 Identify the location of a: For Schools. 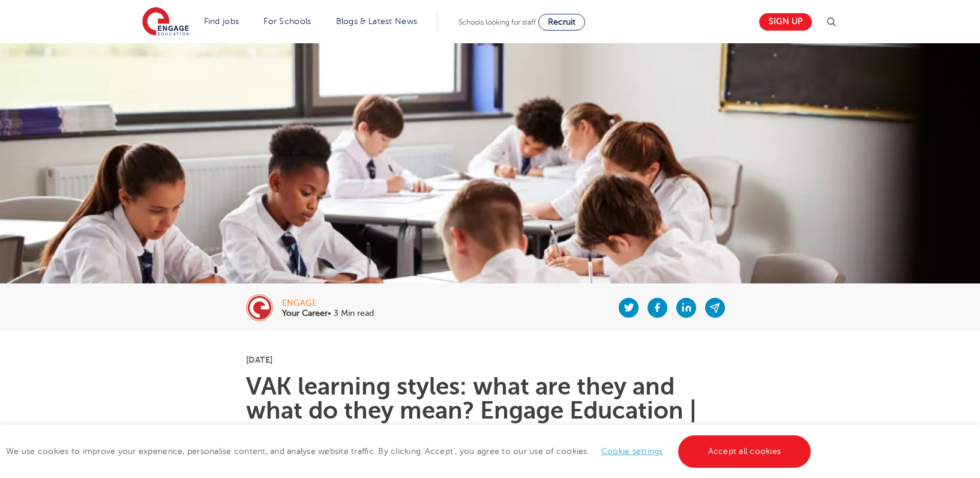
(287, 21).